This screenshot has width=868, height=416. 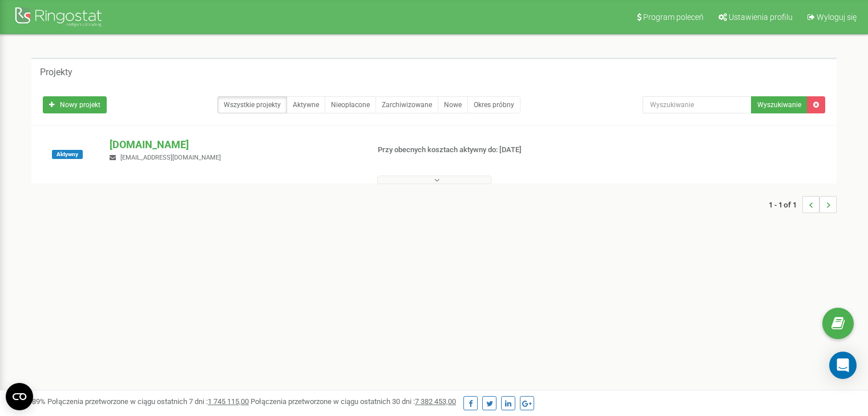 What do you see at coordinates (350, 105) in the screenshot?
I see `a: Nieopłacone` at bounding box center [350, 105].